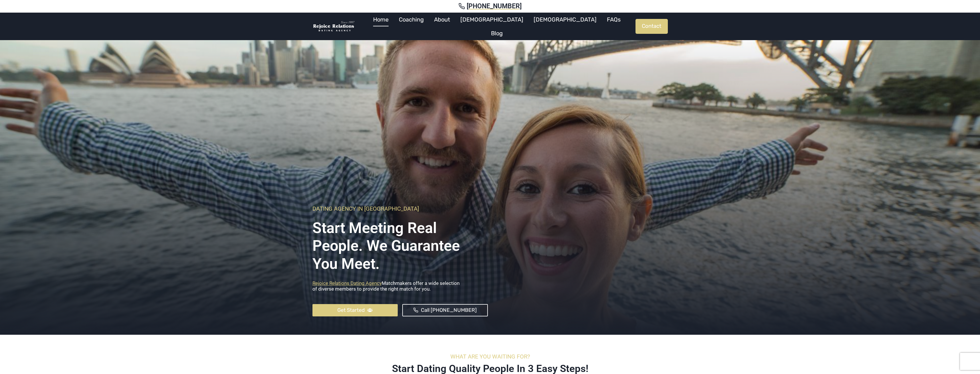 The width and height of the screenshot is (980, 374). I want to click on a: Rejoice Relations Dating Agency, so click(347, 283).